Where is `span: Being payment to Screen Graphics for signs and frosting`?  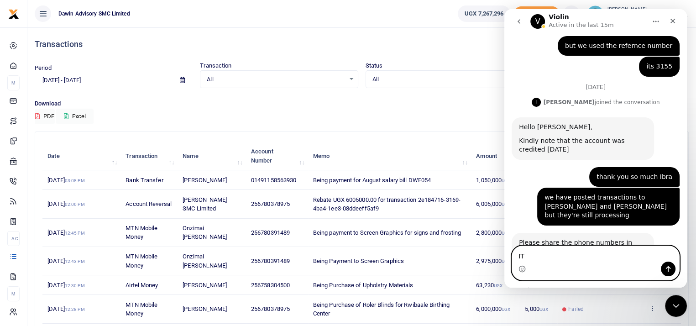
span: Being payment to Screen Graphics for signs and frosting is located at coordinates (387, 232).